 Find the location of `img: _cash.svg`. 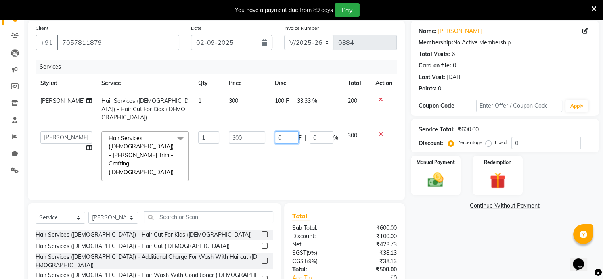

img: _cash.svg is located at coordinates (435, 179).